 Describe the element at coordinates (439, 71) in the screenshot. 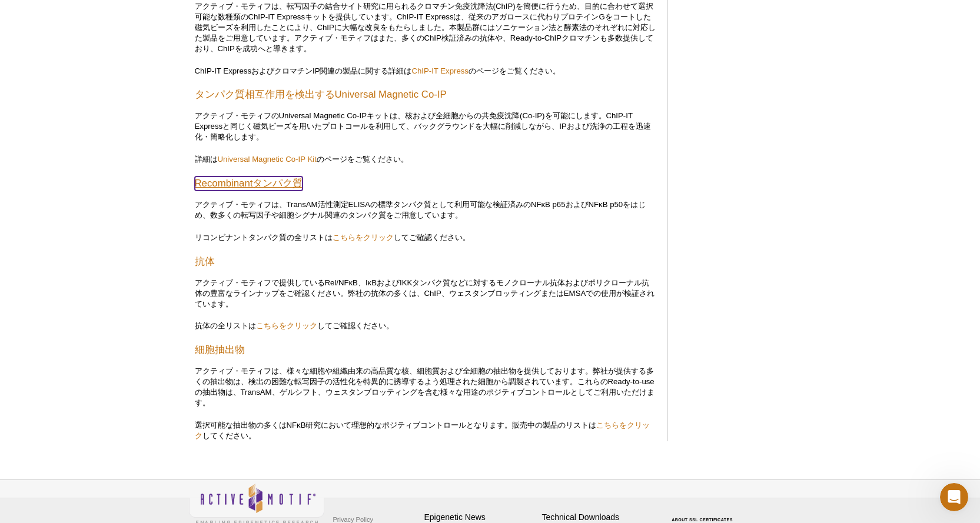

I see `a: ChIP-IT Express` at that location.